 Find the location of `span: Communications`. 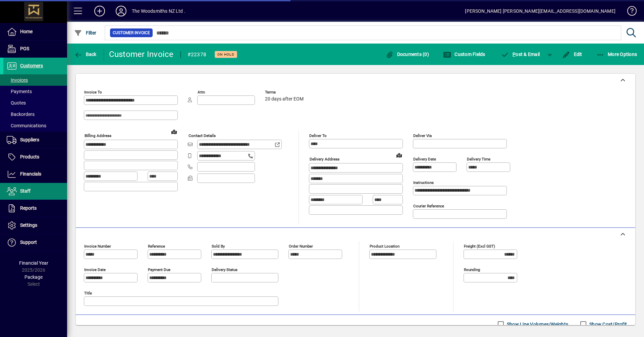

span: Communications is located at coordinates (26, 126).